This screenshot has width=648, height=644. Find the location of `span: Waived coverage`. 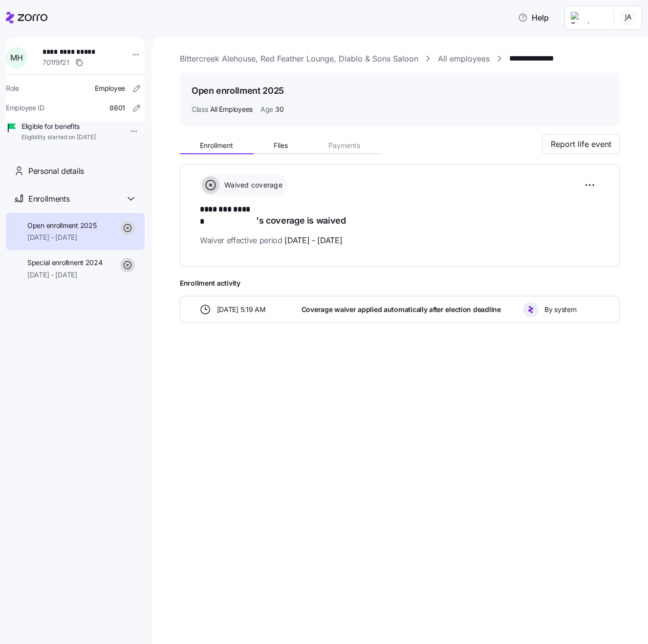

span: Waived coverage is located at coordinates (251, 185).